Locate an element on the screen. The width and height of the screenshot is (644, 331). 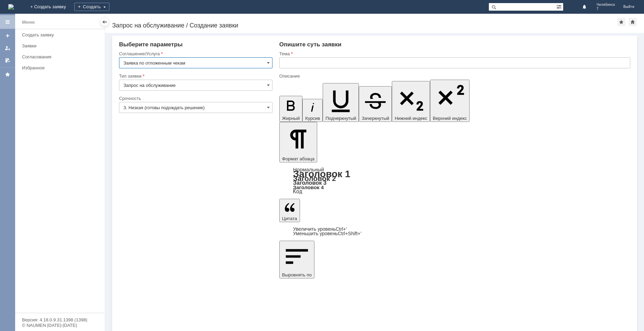
a: Заголовок 3 is located at coordinates (310, 183).